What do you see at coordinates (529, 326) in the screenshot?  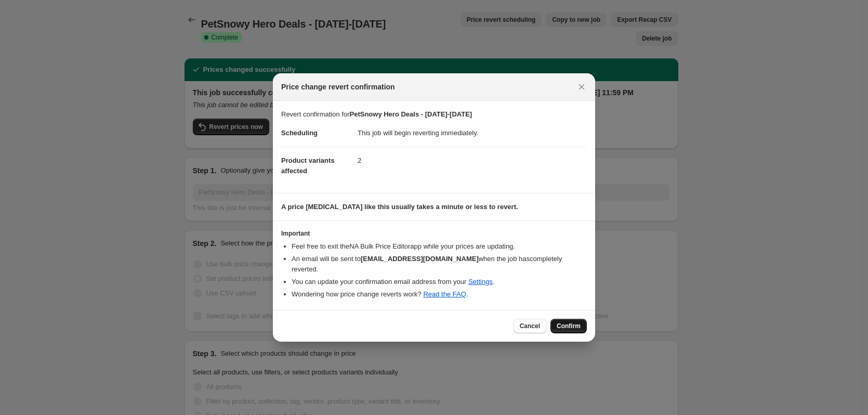 I see `span: Cancel` at bounding box center [529, 326].